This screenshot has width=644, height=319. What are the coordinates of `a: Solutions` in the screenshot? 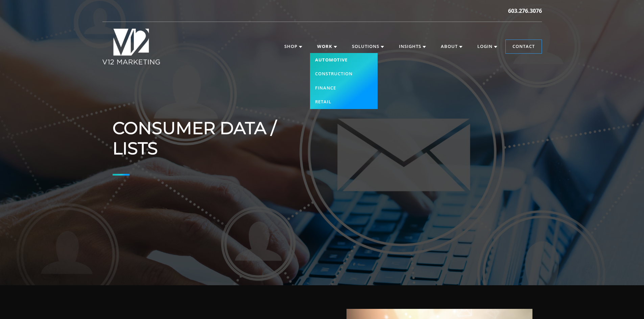 It's located at (368, 47).